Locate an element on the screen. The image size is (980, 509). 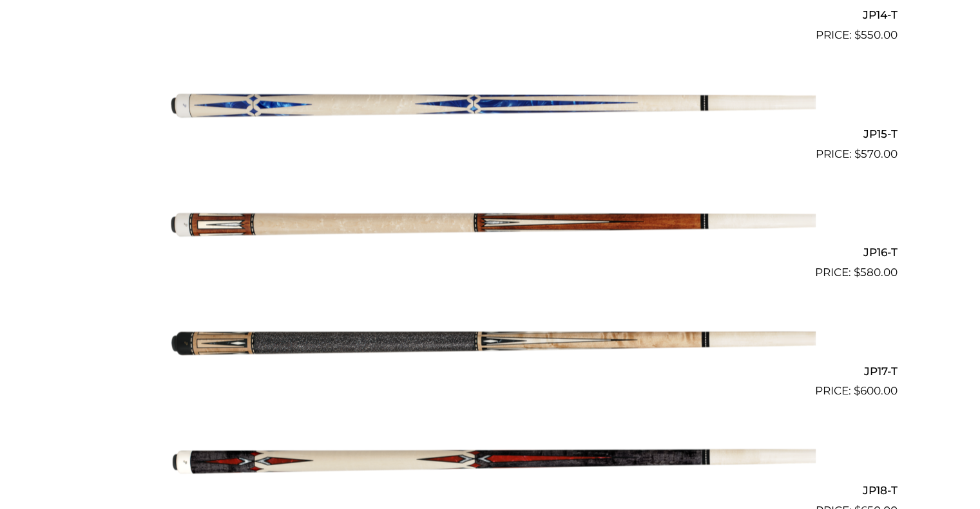
a: JP17-T $600.00 is located at coordinates (490, 343).